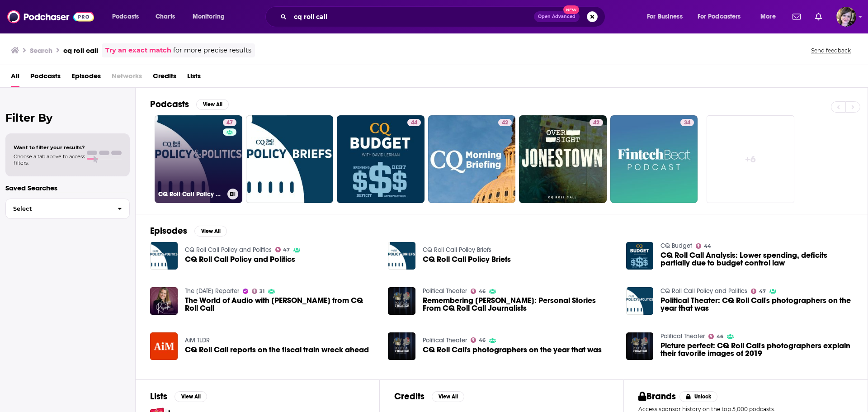 Image resolution: width=868 pixels, height=412 pixels. I want to click on button: Send feedback, so click(830, 51).